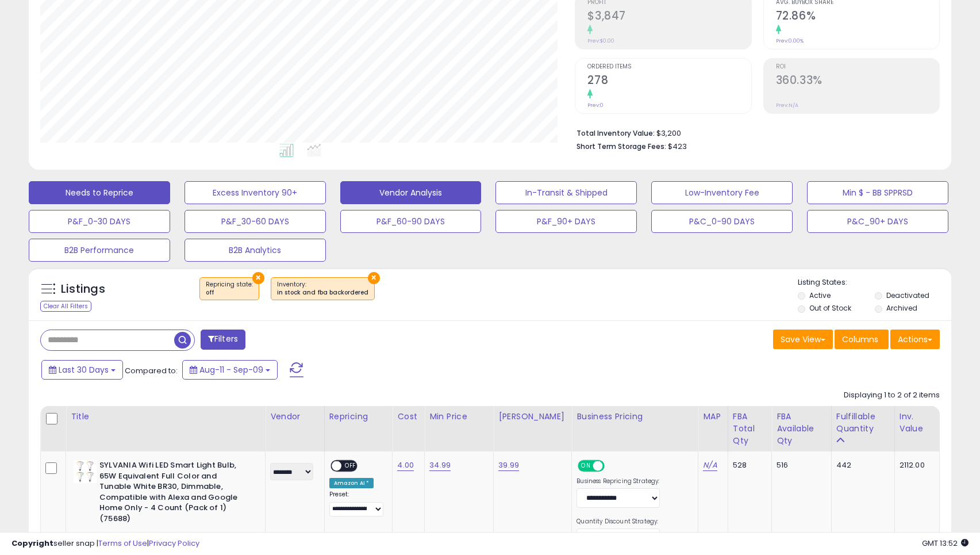 This screenshot has width=980, height=555. I want to click on button: P&F_60-90 DAYS, so click(411, 221).